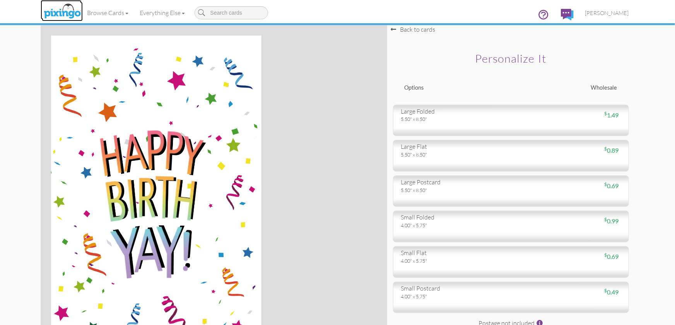  Describe the element at coordinates (162, 13) in the screenshot. I see `a: Everything Else` at that location.